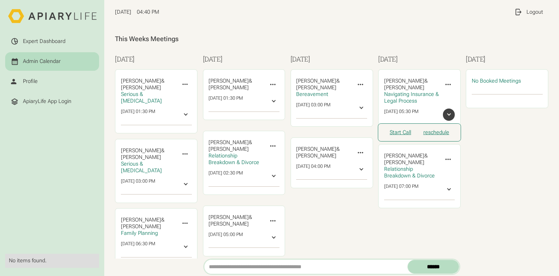 Image resolution: width=559 pixels, height=276 pixels. What do you see at coordinates (412, 97) in the screenshot?
I see `span: Navigating Insurance & Legal Process` at bounding box center [412, 97].